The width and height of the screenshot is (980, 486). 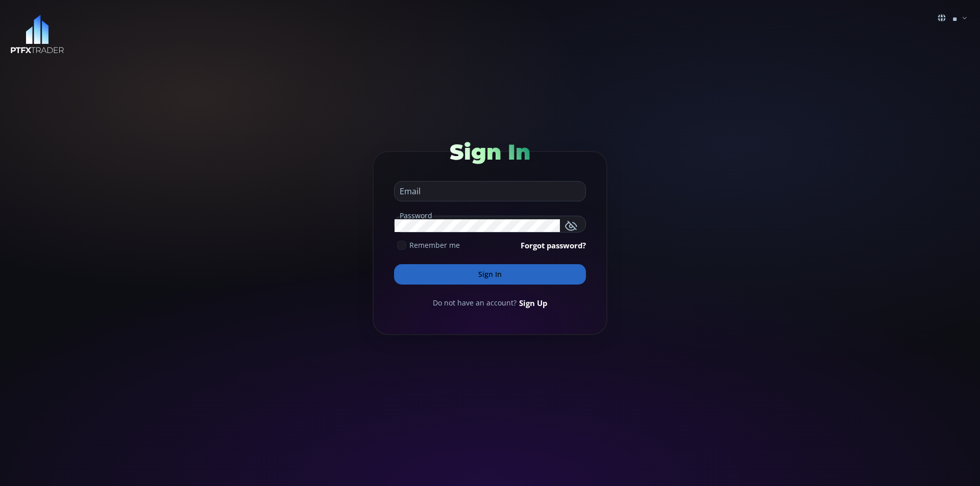 What do you see at coordinates (37, 34) in the screenshot?
I see `img: LOGO` at bounding box center [37, 34].